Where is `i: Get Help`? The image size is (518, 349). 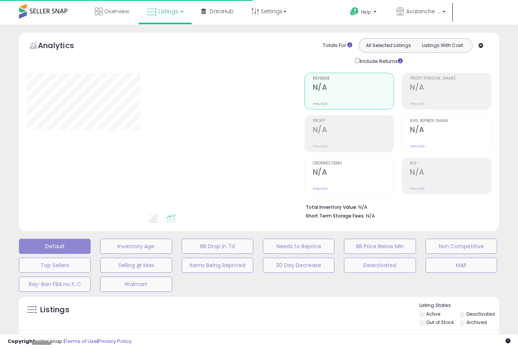 i: Get Help is located at coordinates (354, 11).